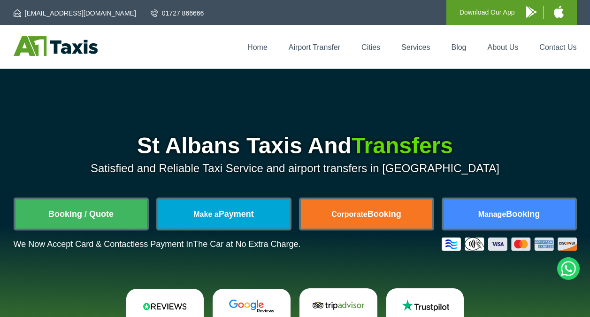 The image size is (590, 317). Describe the element at coordinates (559, 12) in the screenshot. I see `img: A1 Taxis iPhone App` at that location.